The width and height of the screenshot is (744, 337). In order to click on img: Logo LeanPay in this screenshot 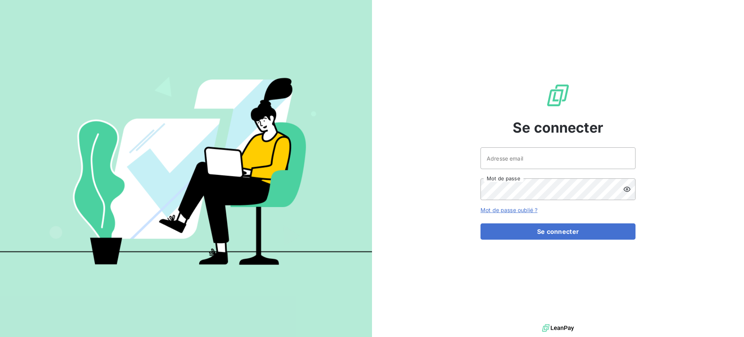, I will do `click(558, 95)`.